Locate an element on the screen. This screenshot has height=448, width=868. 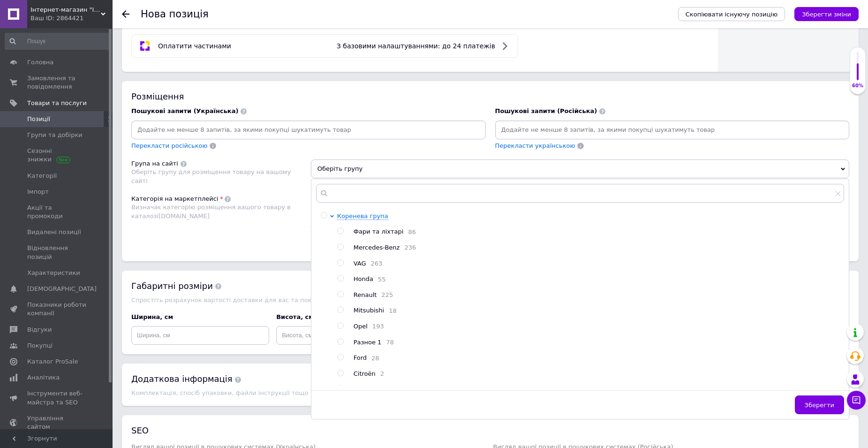
input: Висота, см is located at coordinates (345, 335).